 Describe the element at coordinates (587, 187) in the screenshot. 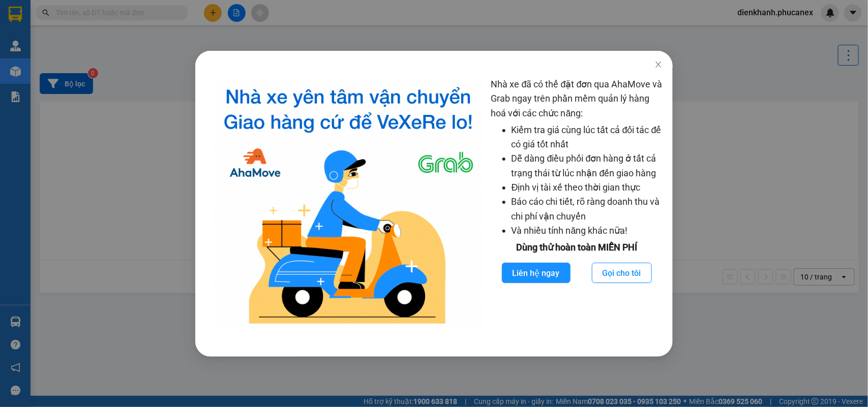

I see `li: Định vị tài xế theo thời gian thực` at that location.